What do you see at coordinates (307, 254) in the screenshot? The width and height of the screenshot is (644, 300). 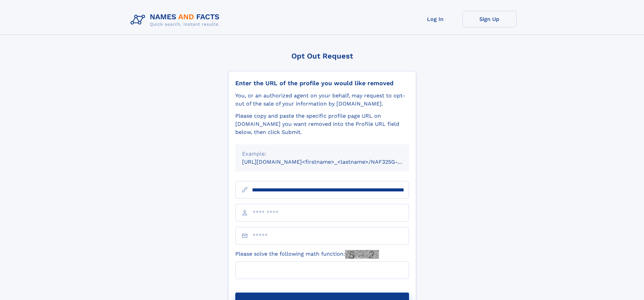 I see `label: Please solve the following math function:` at bounding box center [307, 254].